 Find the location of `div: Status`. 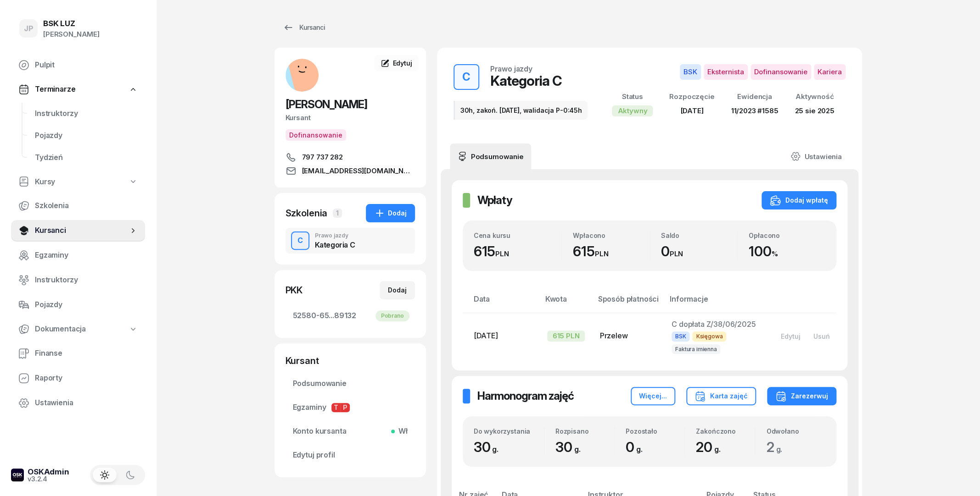

div: Status is located at coordinates (632, 97).